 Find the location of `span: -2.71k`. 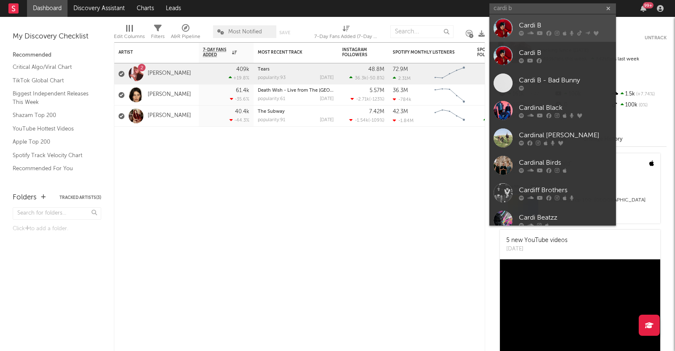

span: -2.71k is located at coordinates (362, 99).